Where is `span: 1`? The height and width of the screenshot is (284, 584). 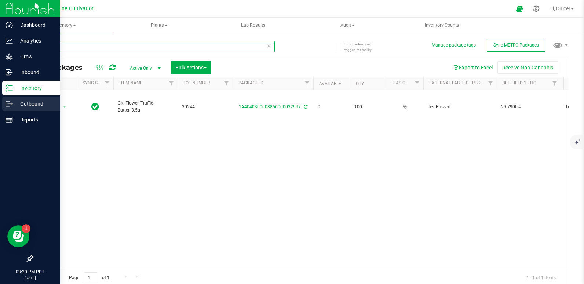 span: 1 is located at coordinates (4, 4).